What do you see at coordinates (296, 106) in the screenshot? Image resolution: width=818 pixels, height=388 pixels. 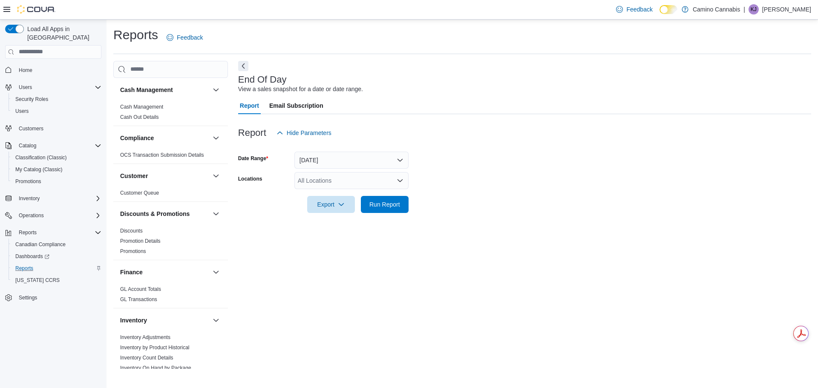 I see `span: Email Subscription` at bounding box center [296, 106].